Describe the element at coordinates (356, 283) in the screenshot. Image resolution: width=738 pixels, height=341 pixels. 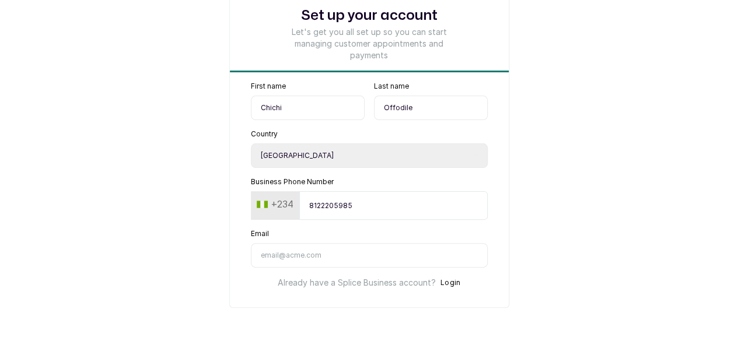
I see `p: Already have a Splice Business account?` at that location.